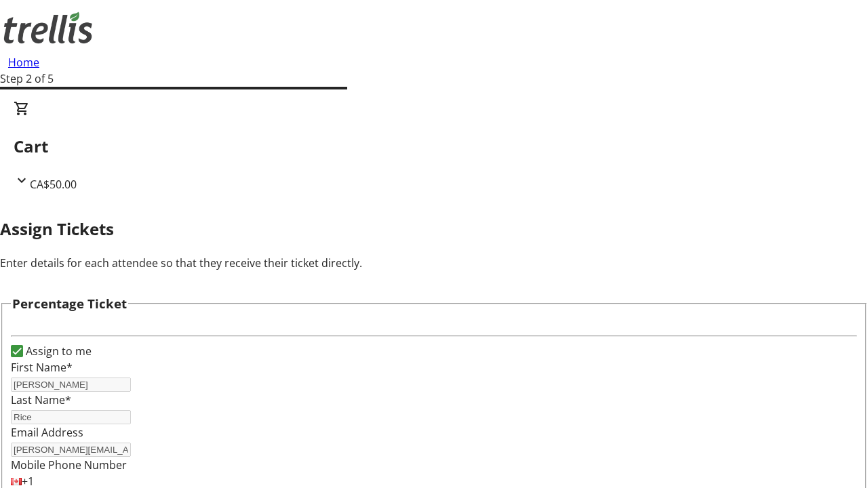 This screenshot has width=868, height=488. Describe the element at coordinates (68, 465) in the screenshot. I see `label: Mobile Phone Number` at that location.